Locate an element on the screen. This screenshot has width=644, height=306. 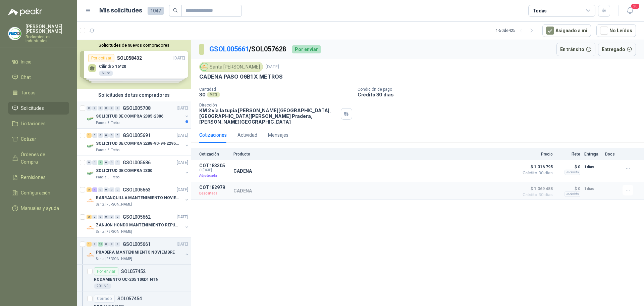
p: Dirección is located at coordinates (269, 105).